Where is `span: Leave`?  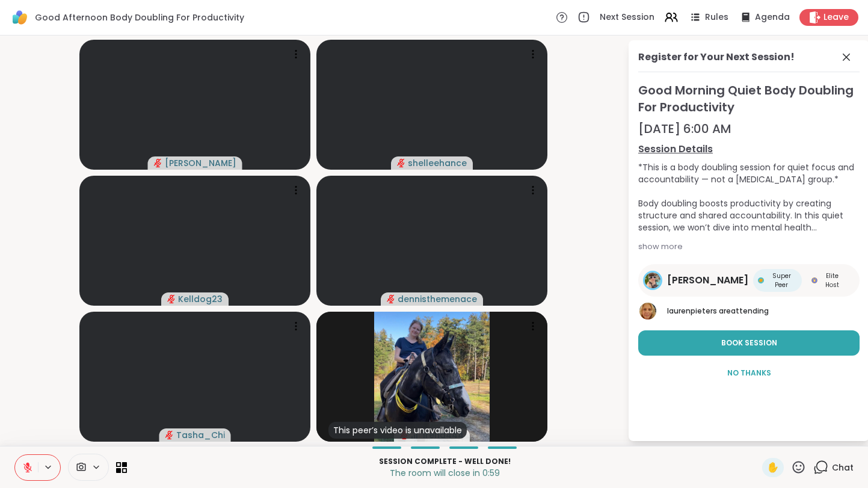
span: Leave is located at coordinates (836, 18).